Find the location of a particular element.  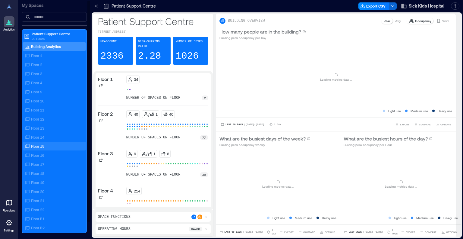

p: Floor 12 is located at coordinates (38, 119).